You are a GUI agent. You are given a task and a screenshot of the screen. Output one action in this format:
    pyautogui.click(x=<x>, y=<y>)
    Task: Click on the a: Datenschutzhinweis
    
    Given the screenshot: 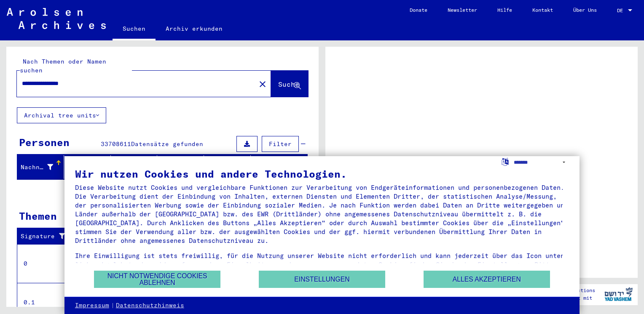 What is the action you would take?
    pyautogui.click(x=150, y=306)
    